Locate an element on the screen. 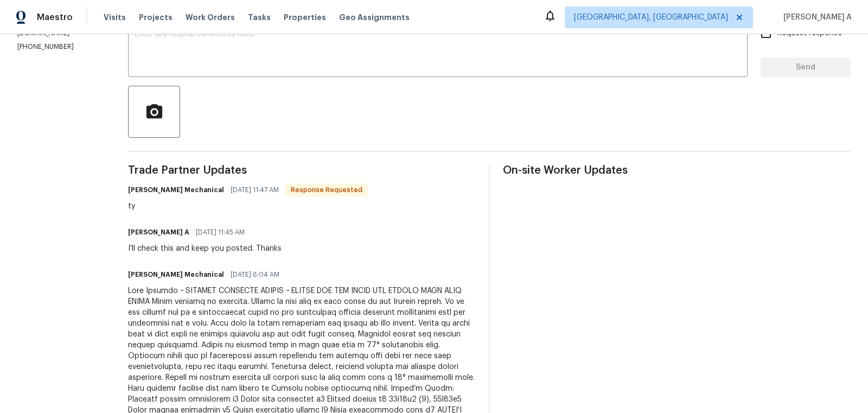  span: Geo Assignments is located at coordinates (374, 17).